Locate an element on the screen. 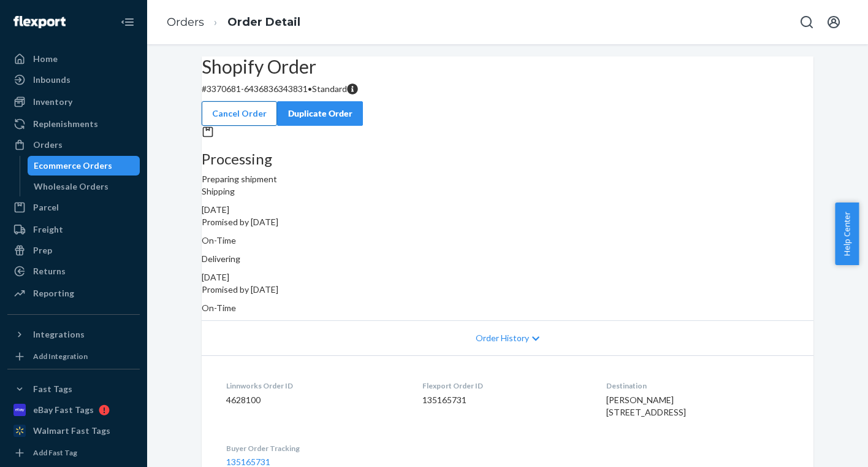 The width and height of the screenshot is (868, 467). div: Add Fast Tag is located at coordinates (55, 452).